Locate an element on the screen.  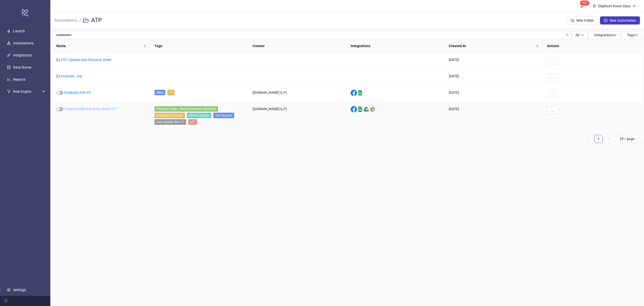
span: v5 is located at coordinates (171, 93).